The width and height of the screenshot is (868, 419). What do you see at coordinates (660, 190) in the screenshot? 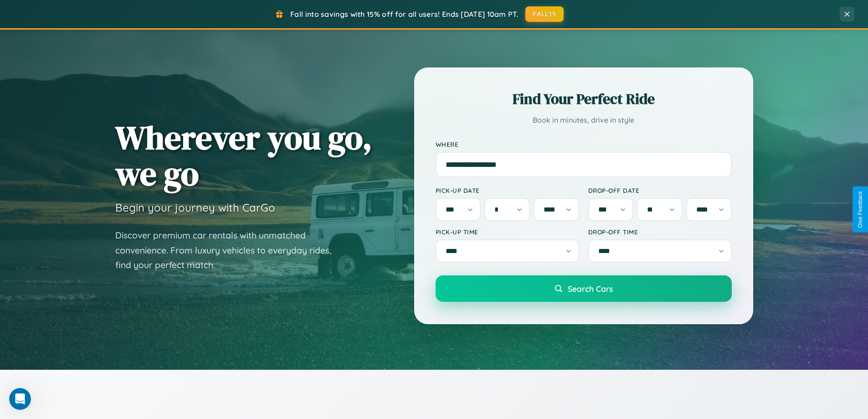
I see `label: Drop-off Date` at bounding box center [660, 190].